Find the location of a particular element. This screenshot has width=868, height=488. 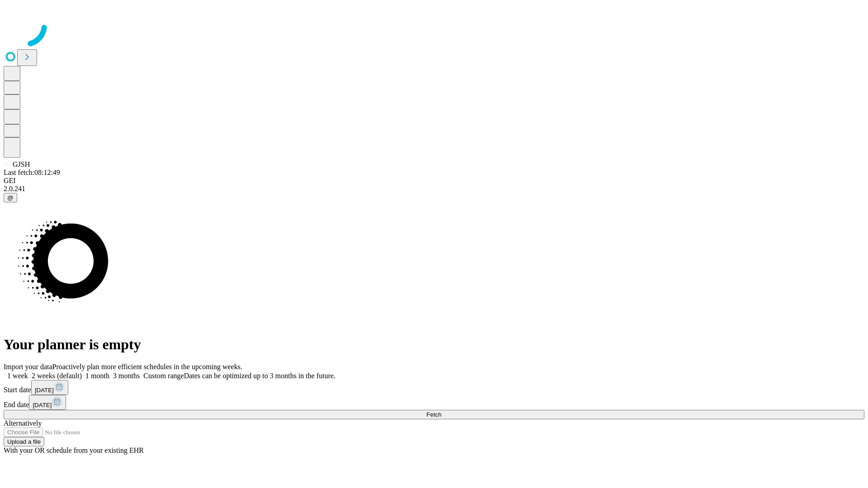

div: End date is located at coordinates (434, 402).